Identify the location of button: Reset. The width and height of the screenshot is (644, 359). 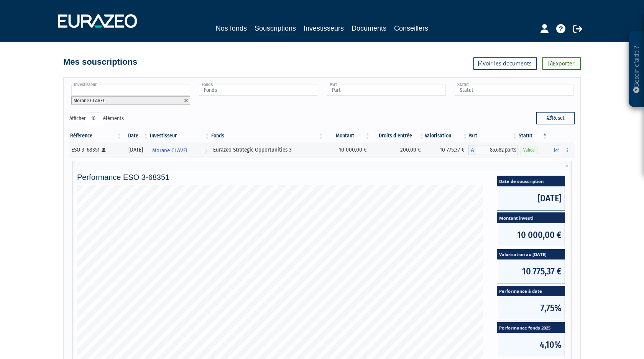
(555, 118).